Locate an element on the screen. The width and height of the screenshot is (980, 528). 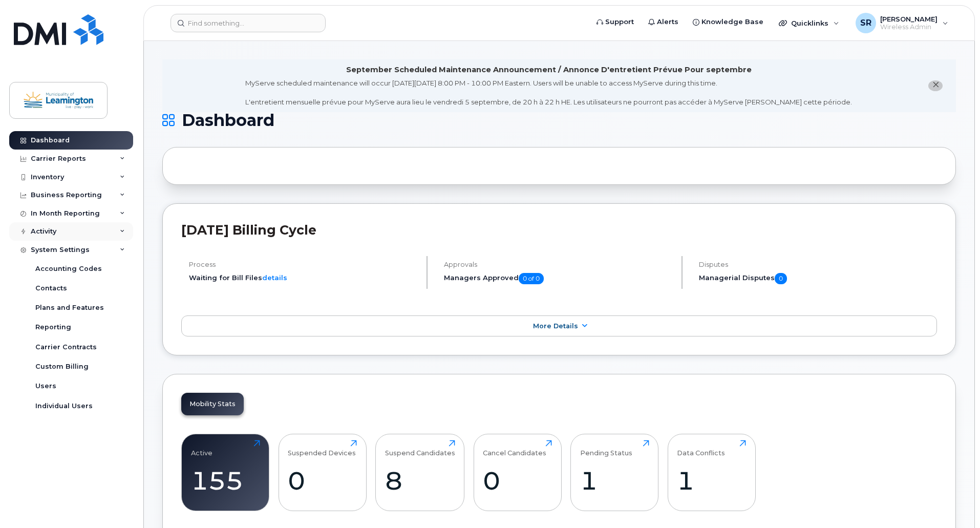
a: Suspended Devices0 is located at coordinates (322, 473).